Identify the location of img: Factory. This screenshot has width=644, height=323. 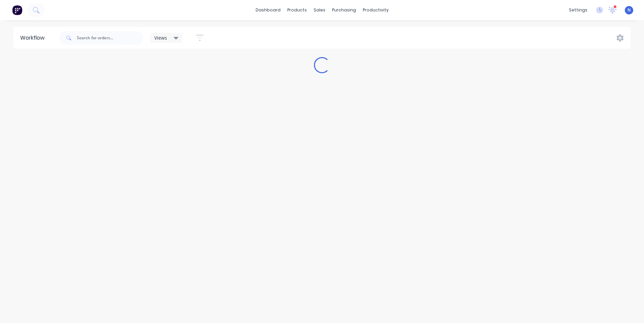
(17, 10).